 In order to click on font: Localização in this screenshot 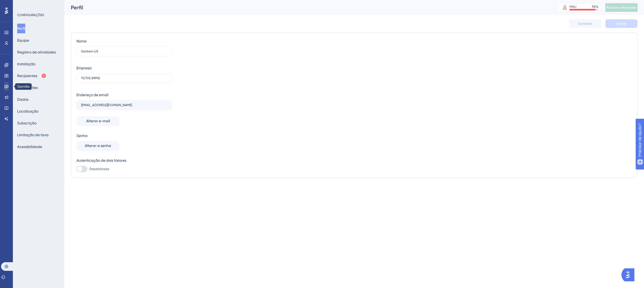, I will do `click(28, 111)`.